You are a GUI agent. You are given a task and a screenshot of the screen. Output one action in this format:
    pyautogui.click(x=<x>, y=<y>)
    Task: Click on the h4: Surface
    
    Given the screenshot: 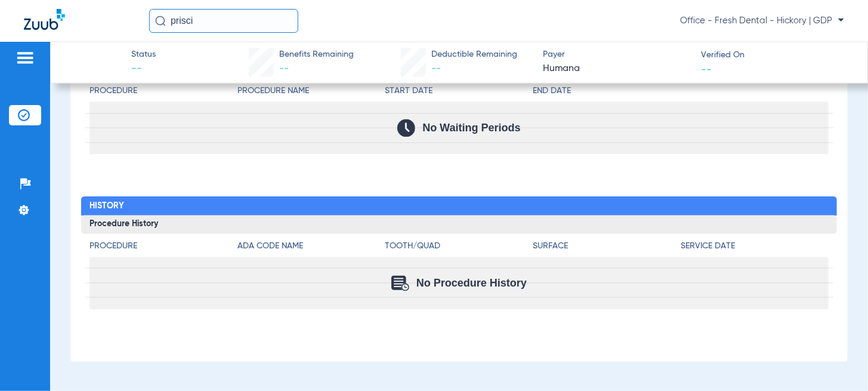 What is the action you would take?
    pyautogui.click(x=607, y=246)
    